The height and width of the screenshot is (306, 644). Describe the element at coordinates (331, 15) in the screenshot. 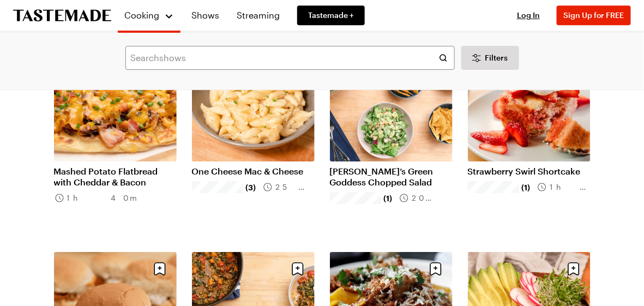

I see `span: Tastemade +` at that location.